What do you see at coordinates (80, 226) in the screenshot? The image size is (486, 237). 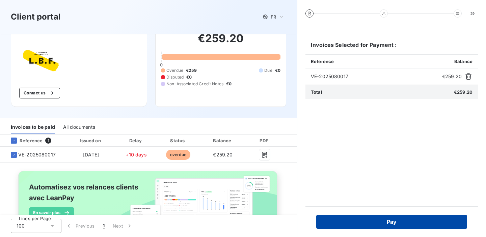 I see `button: Previous` at bounding box center [80, 226].